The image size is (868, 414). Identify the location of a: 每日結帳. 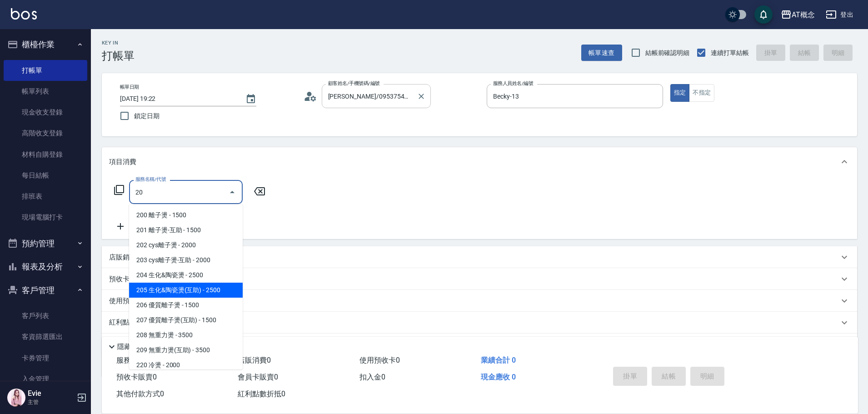
(45, 176).